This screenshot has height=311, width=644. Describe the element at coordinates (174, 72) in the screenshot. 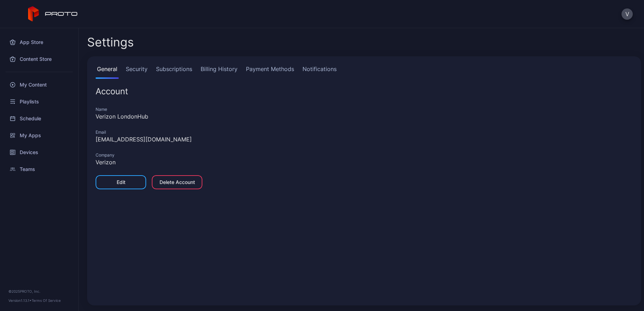

I see `a: Subscriptions` at that location.